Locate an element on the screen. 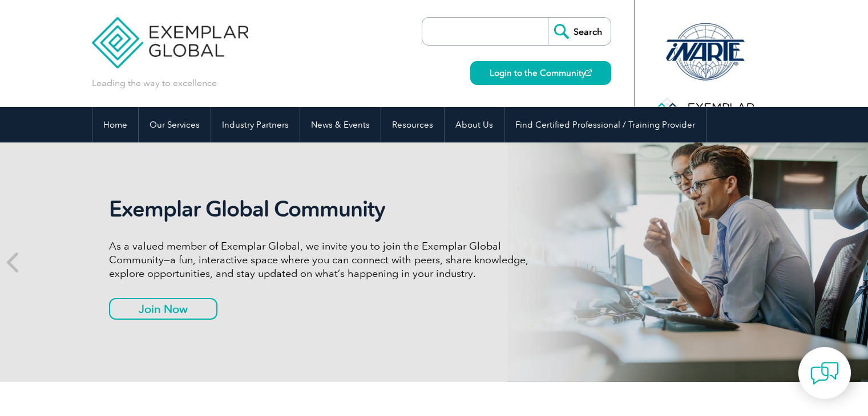 This screenshot has height=416, width=868. a: Resources is located at coordinates (413, 125).